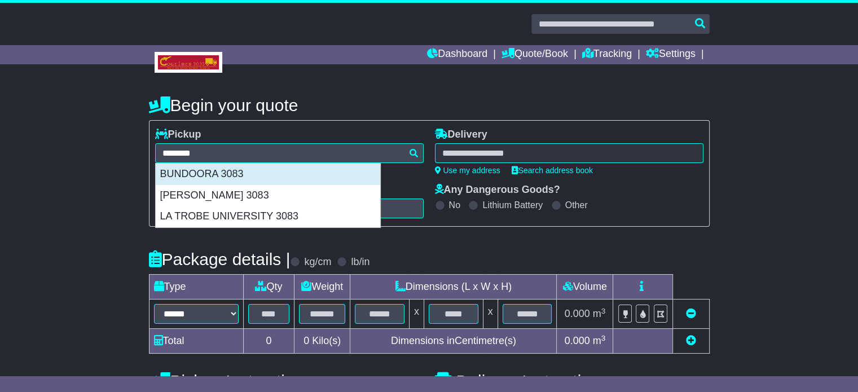 The width and height of the screenshot is (858, 392). I want to click on label: kg/cm, so click(317, 262).